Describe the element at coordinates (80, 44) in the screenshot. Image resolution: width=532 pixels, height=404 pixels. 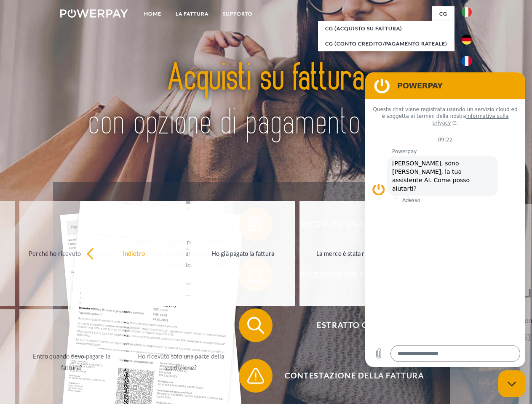
I see `p: Questa chat viene registrata usando un servizio cloud ed è soggetta ai termini della nostra .` at that location.